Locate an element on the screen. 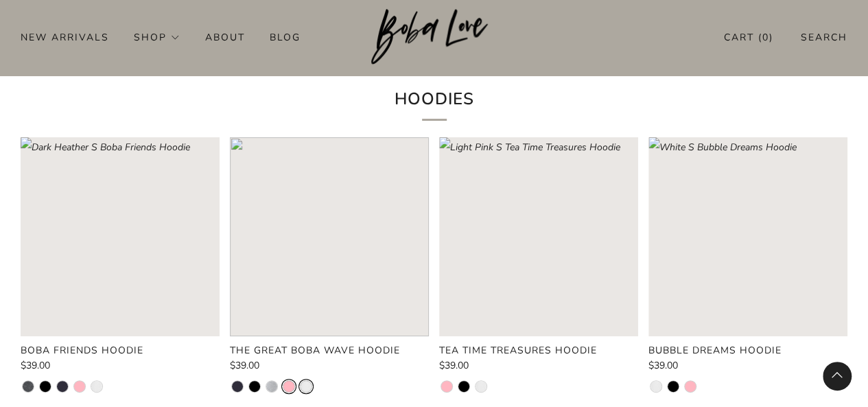  image-skeleton: Loading image: Navy S The Great Boba Wave Hoodie is located at coordinates (329, 237).